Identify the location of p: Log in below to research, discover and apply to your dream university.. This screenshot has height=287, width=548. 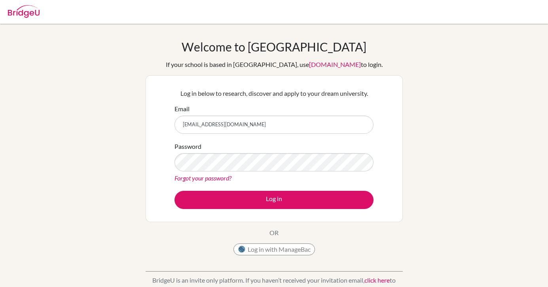
(274, 93).